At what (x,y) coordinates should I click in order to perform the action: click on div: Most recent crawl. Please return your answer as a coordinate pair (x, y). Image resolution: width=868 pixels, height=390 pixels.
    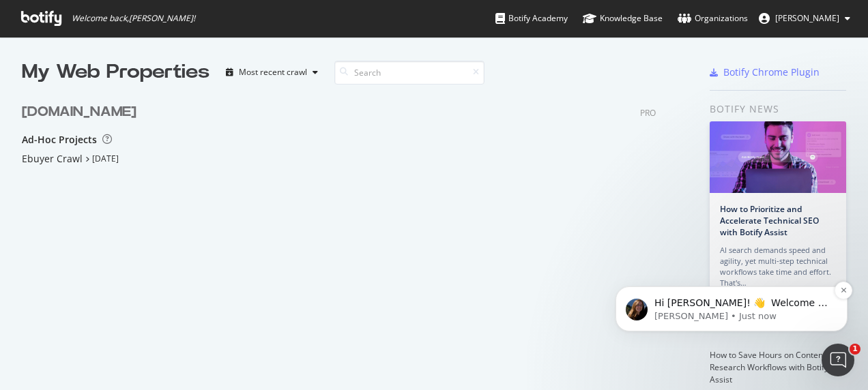
    Looking at the image, I should click on (273, 73).